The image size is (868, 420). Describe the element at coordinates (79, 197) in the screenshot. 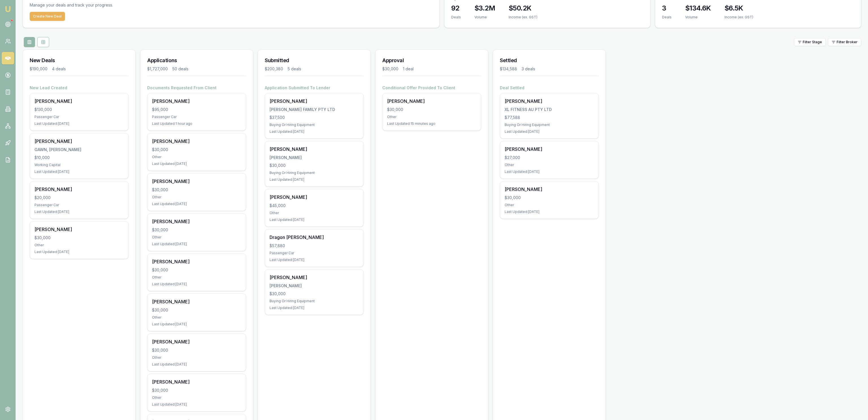

I see `div: $20,000` at that location.